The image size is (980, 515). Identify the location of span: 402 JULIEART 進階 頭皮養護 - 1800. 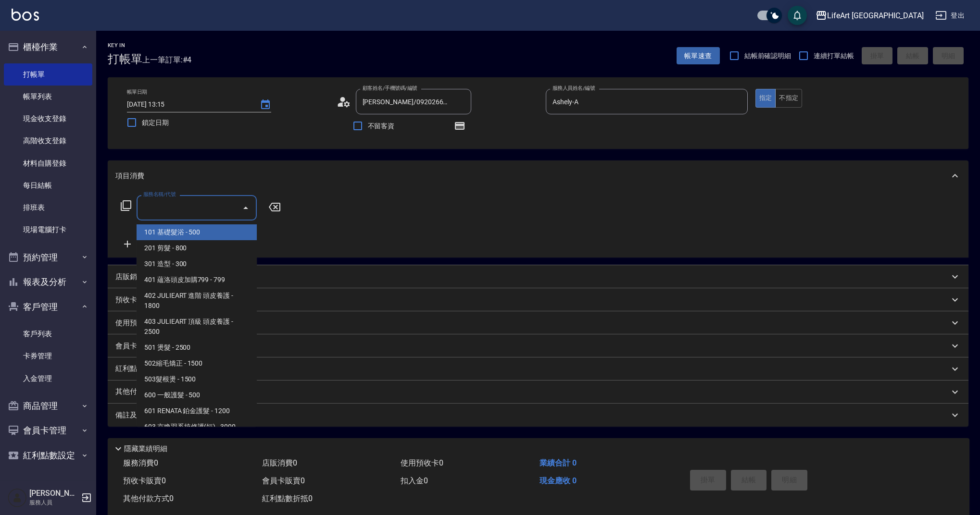
(197, 301).